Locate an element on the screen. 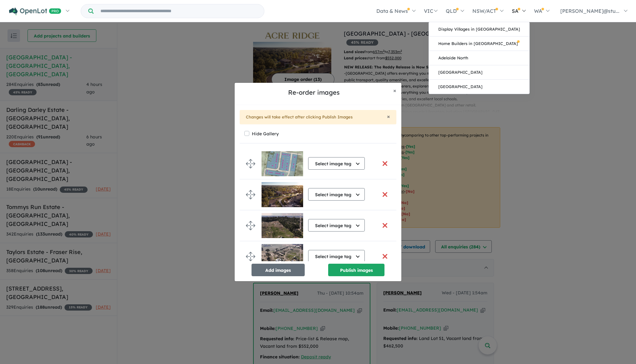 This screenshot has width=636, height=364. div: Changes will take effect after clicking Publish Images is located at coordinates (318, 117).